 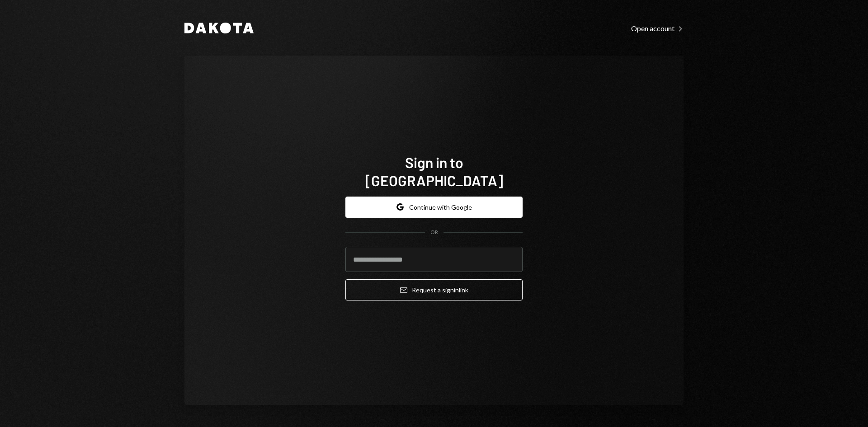 I want to click on div: OR, so click(x=434, y=232).